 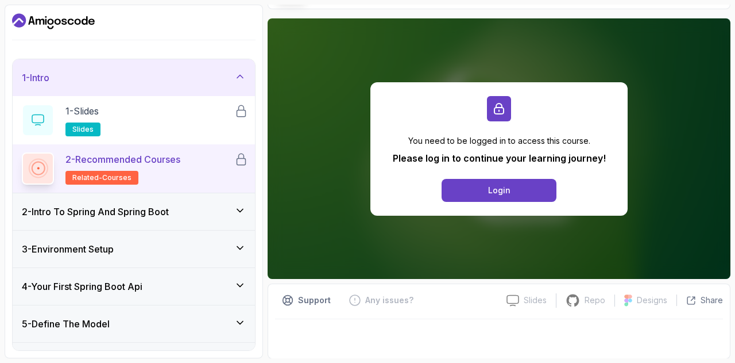 I want to click on button: 2-Intro To Spring And Spring Boot, so click(x=134, y=211).